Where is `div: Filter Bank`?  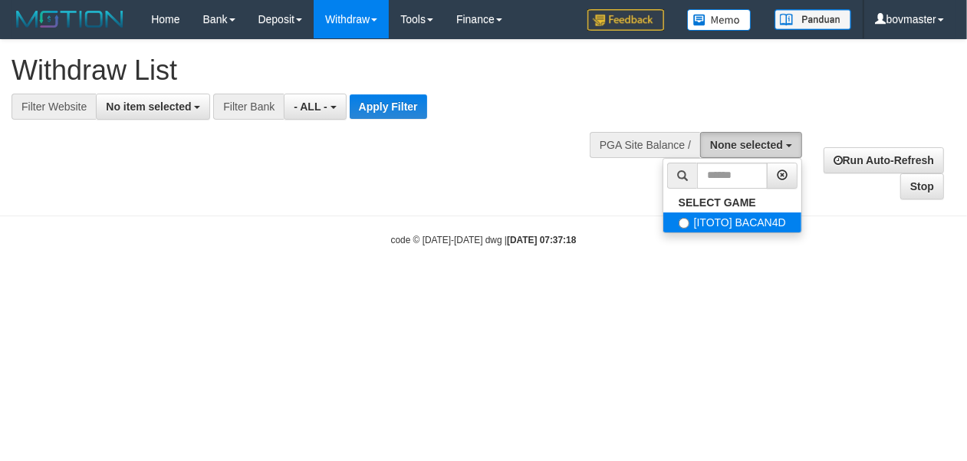
div: Filter Bank is located at coordinates (248, 107).